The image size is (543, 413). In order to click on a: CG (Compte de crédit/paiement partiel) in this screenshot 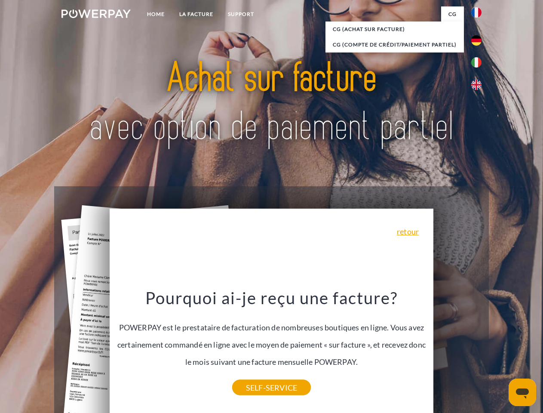, I will do `click(395, 45)`.